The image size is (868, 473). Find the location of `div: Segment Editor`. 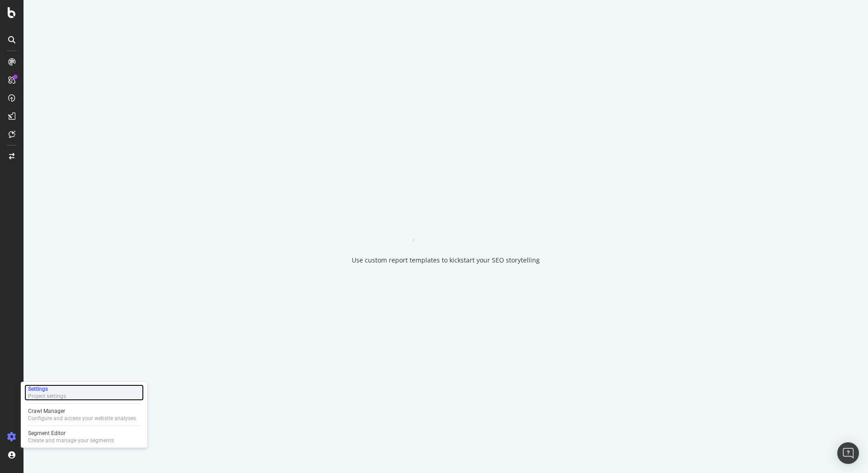

div: Segment Editor is located at coordinates (71, 433).